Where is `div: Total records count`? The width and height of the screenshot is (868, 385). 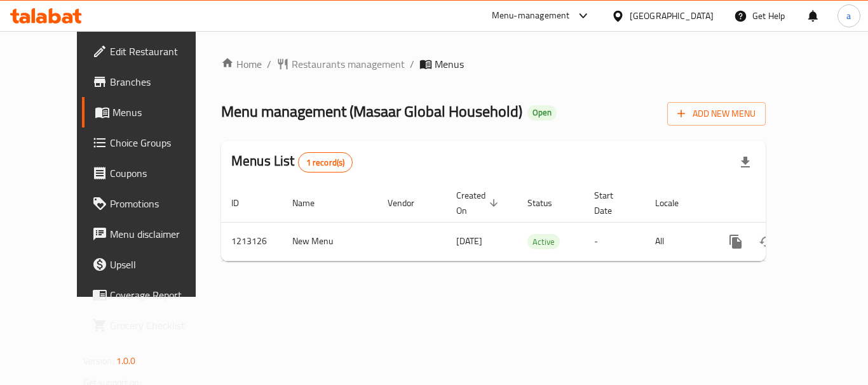
div: Total records count is located at coordinates (326, 162).